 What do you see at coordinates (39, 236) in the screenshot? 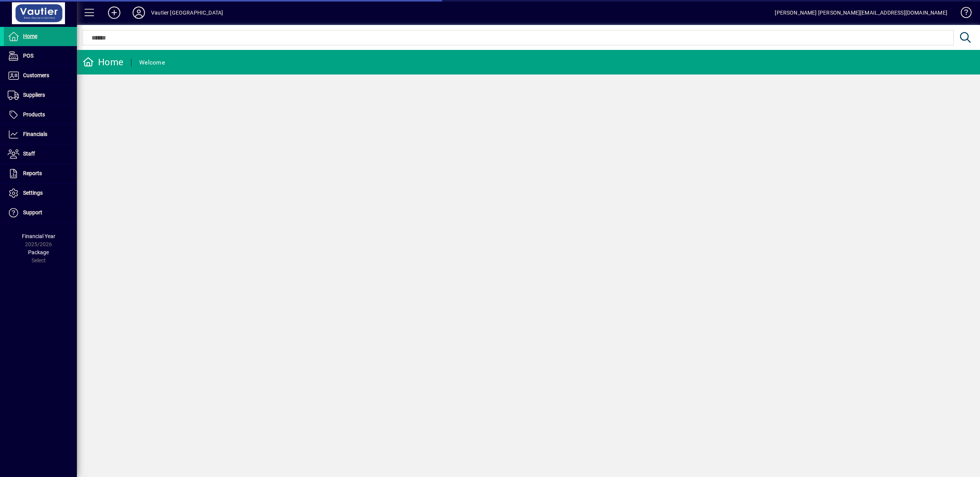
I see `span: Financial Year` at bounding box center [39, 236].